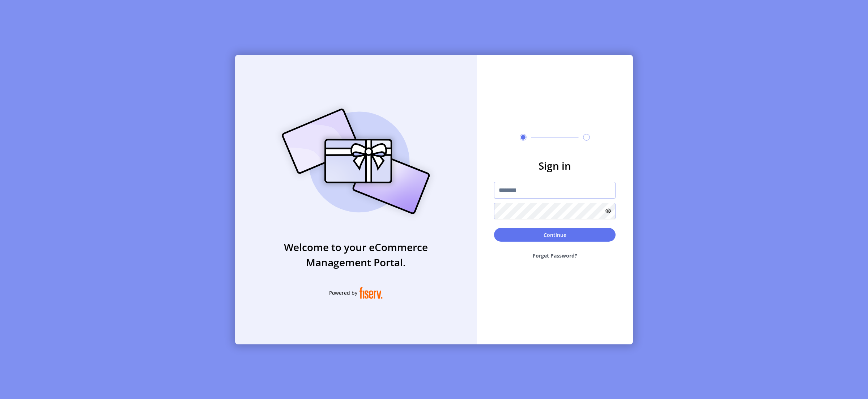 The width and height of the screenshot is (868, 399). What do you see at coordinates (555, 166) in the screenshot?
I see `h3: Sign in` at bounding box center [555, 166].